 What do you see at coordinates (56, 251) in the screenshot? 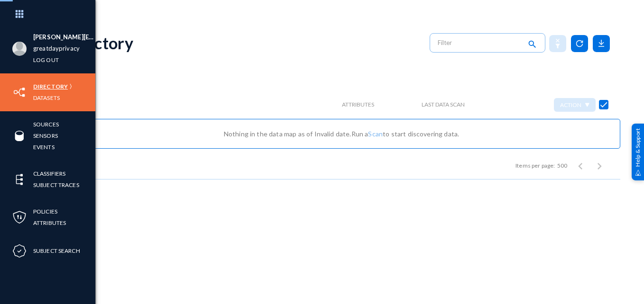
I see `a: Subject Search` at bounding box center [56, 251].